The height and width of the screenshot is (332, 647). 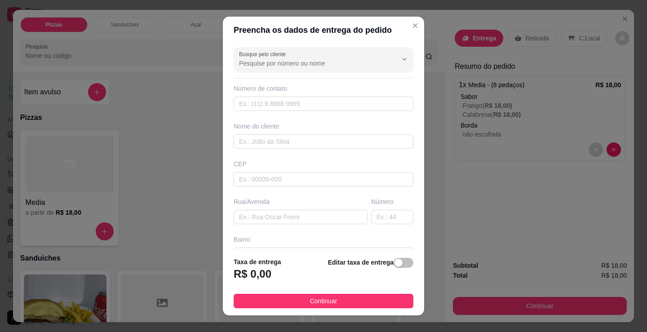 What do you see at coordinates (324, 30) in the screenshot?
I see `header: Preencha os dados de entrega do pedido` at bounding box center [324, 30].